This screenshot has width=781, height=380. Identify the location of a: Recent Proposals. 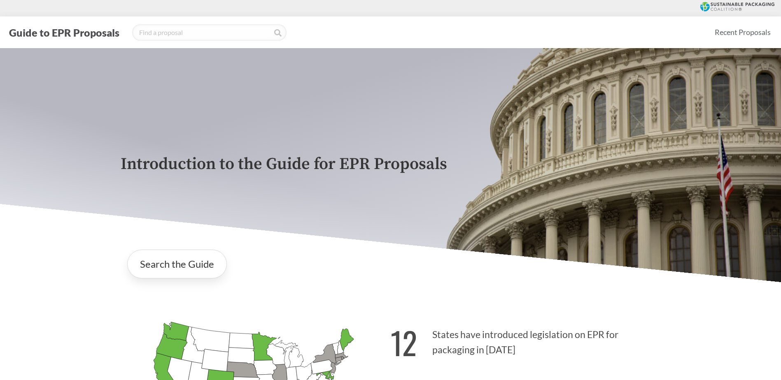
(742, 32).